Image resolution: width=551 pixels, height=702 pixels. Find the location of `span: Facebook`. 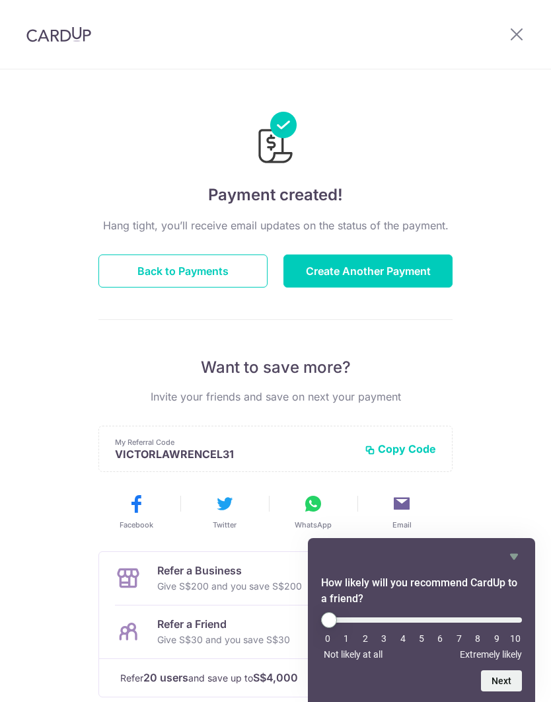

span: Facebook is located at coordinates (136, 525).